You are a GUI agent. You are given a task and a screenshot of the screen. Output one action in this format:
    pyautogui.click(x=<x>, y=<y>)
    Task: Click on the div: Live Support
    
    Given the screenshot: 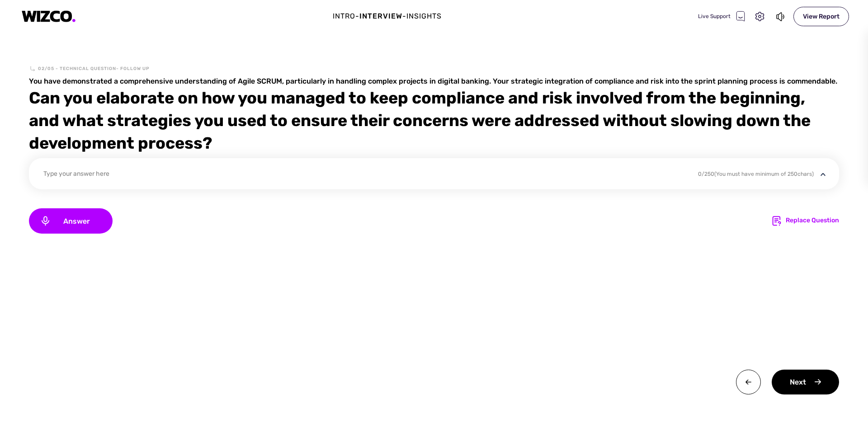 What is the action you would take?
    pyautogui.click(x=721, y=16)
    